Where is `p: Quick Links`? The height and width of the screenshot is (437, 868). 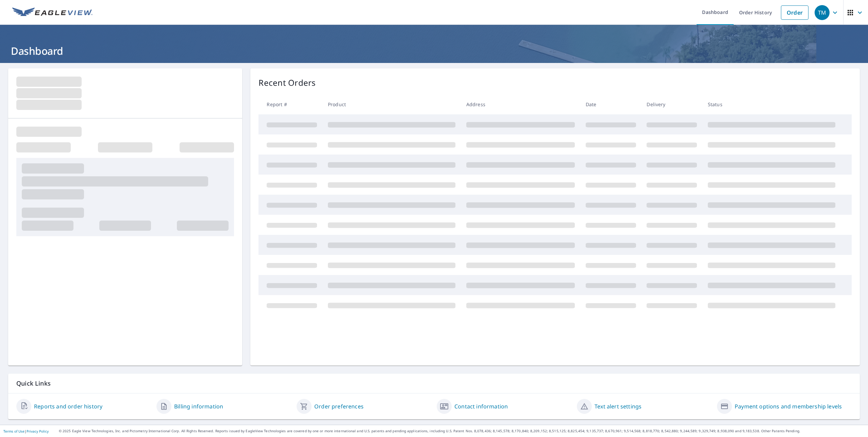 p: Quick Links is located at coordinates (434, 383).